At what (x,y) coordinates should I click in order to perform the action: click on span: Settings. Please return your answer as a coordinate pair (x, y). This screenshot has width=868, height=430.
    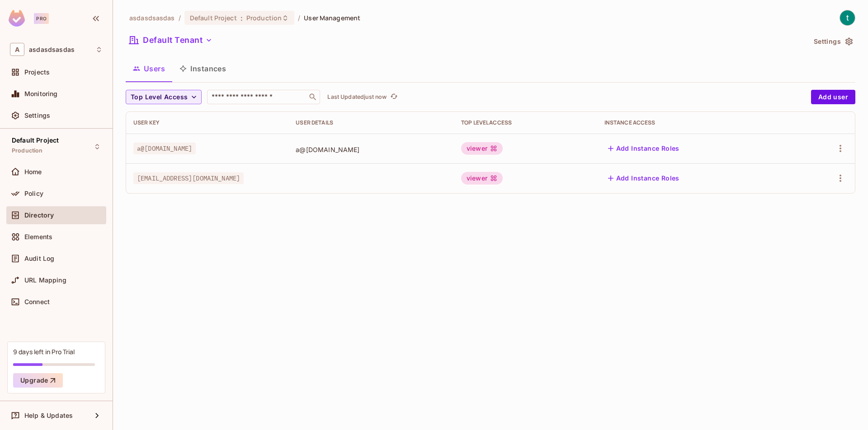
    Looking at the image, I should click on (37, 116).